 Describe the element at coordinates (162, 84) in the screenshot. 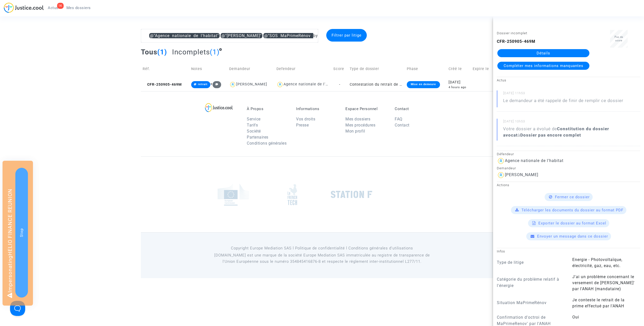

I see `span: CFR-250905-469M` at that location.